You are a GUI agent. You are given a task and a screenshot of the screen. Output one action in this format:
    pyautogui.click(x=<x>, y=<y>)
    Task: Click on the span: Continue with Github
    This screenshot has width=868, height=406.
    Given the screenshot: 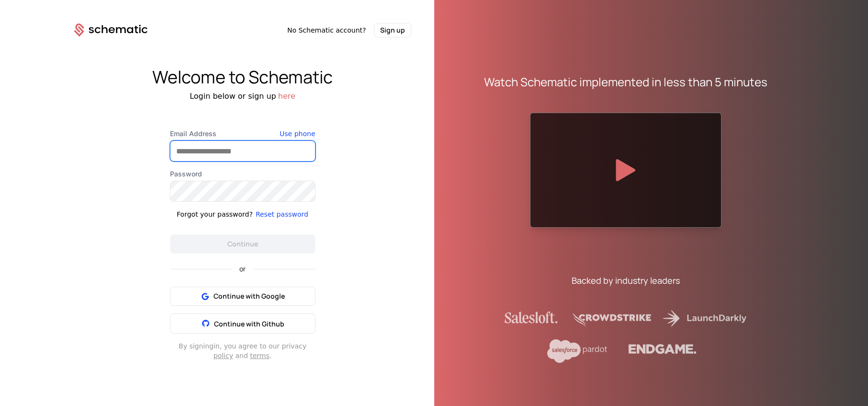 What is the action you would take?
    pyautogui.click(x=249, y=323)
    